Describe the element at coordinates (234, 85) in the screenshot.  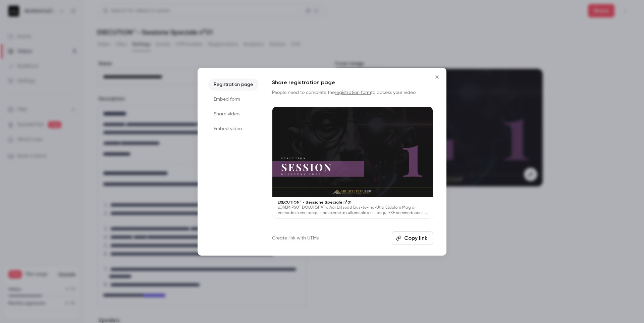
I see `li: Registration page` at that location.